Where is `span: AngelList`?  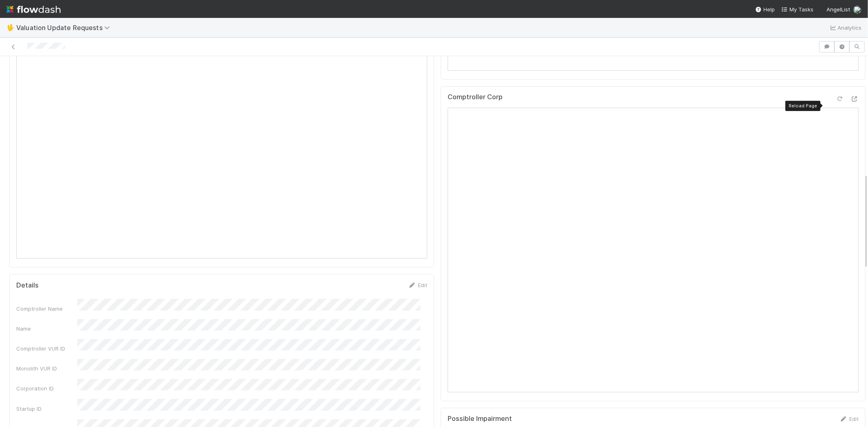 span: AngelList is located at coordinates (838, 9).